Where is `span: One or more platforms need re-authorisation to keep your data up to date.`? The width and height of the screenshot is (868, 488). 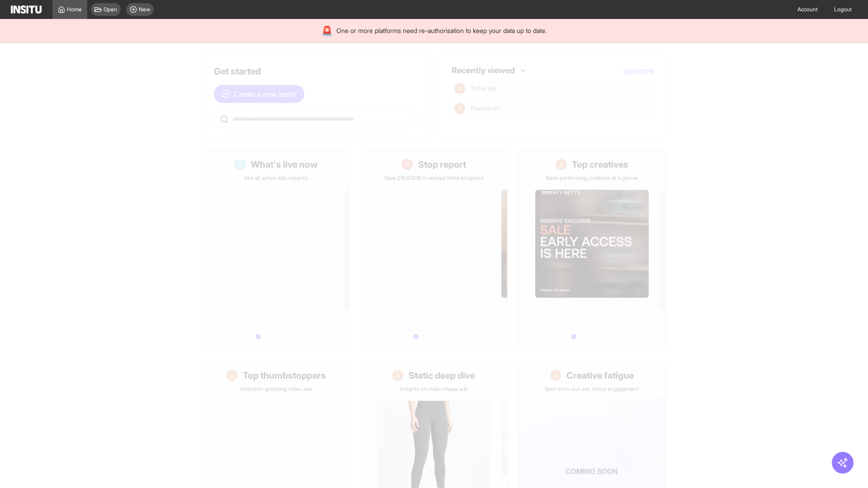
span: One or more platforms need re-authorisation to keep your data up to date. is located at coordinates (441, 31).